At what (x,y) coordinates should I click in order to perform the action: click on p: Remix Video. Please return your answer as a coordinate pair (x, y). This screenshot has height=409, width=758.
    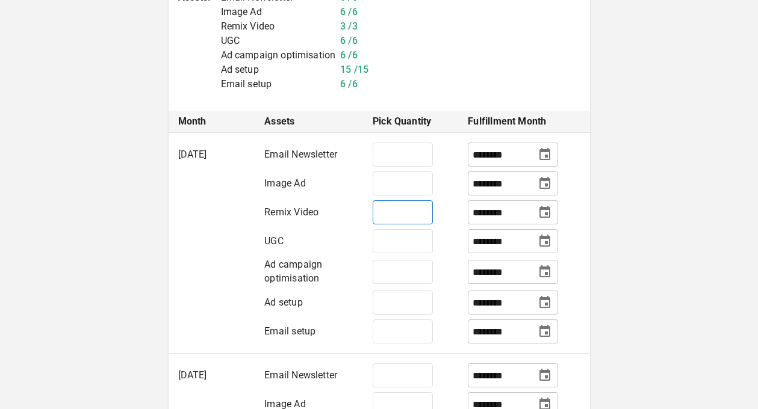
    Looking at the image, I should click on (278, 26).